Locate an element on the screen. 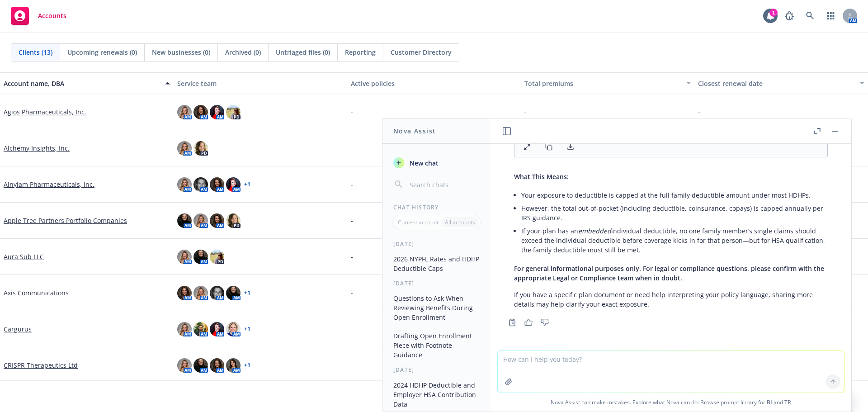 The height and width of the screenshot is (412, 868). span: For general informational purposes only. For legal or compliance questions, please confirm with t... is located at coordinates (669, 274).